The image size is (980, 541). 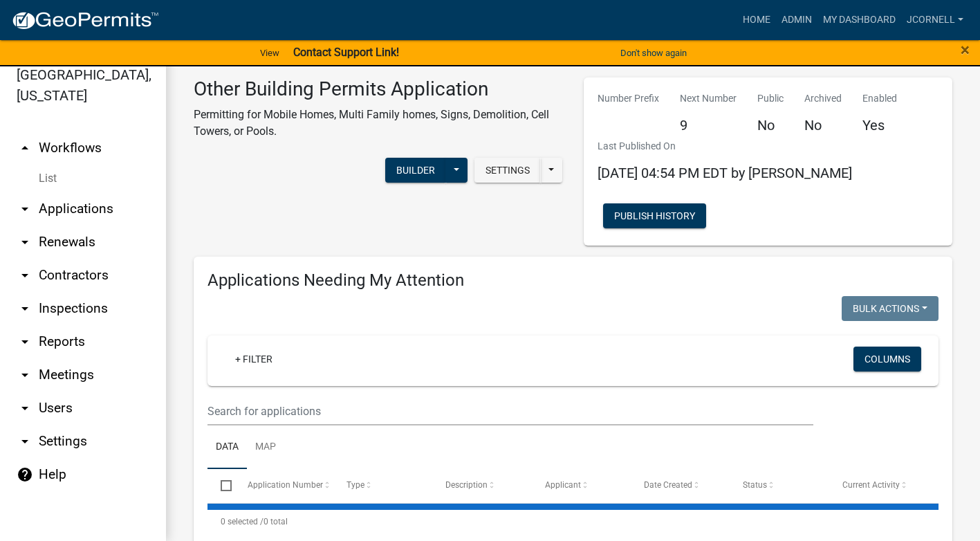 I want to click on i: arrow_drop_up, so click(x=25, y=148).